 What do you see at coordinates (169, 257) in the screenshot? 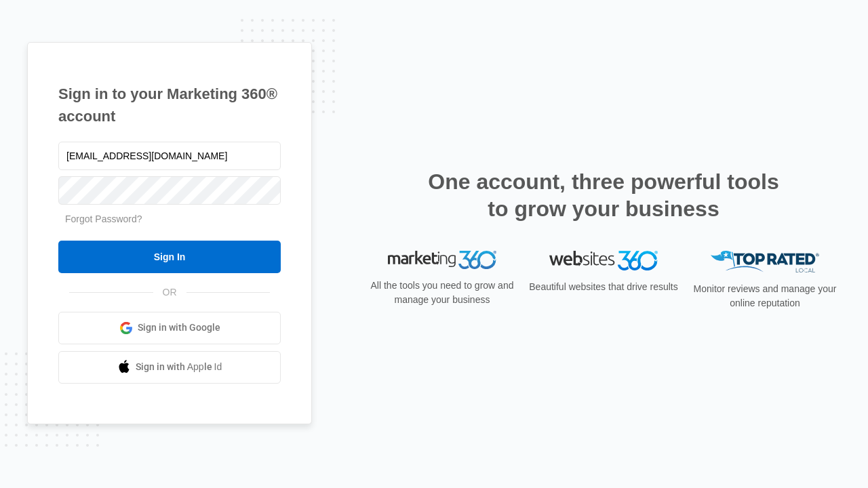
I see `input: Sign In` at bounding box center [169, 257].